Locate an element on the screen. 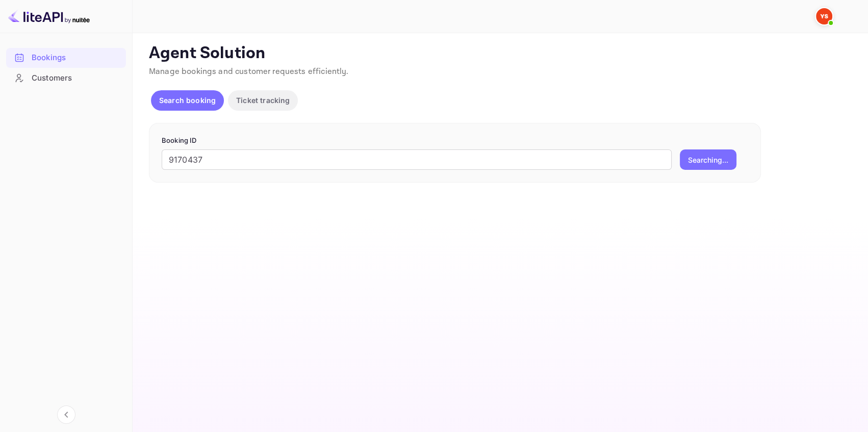 The image size is (868, 432). img: LiteAPI logo is located at coordinates (49, 16).